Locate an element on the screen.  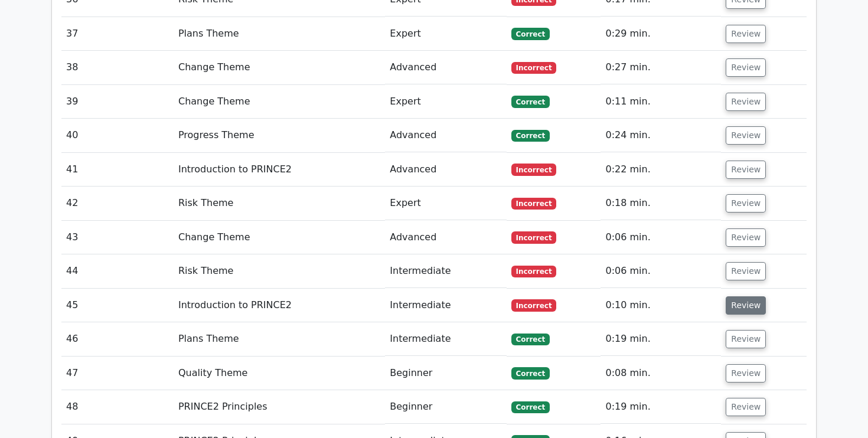
td: 43 is located at coordinates (117, 238).